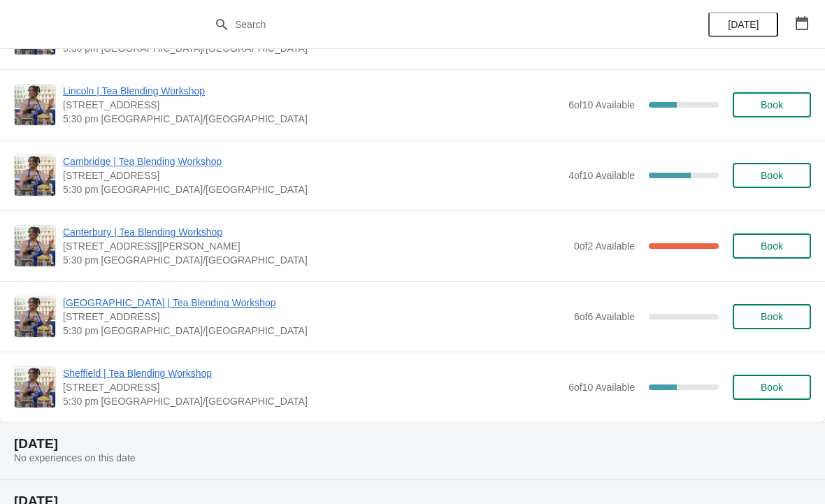  I want to click on span: No experiences on this date, so click(75, 458).